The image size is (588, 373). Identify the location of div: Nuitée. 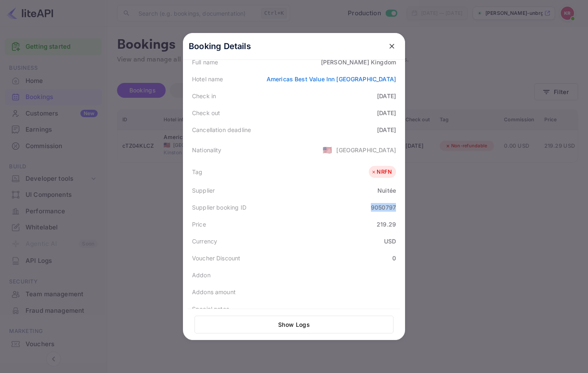
(387, 190).